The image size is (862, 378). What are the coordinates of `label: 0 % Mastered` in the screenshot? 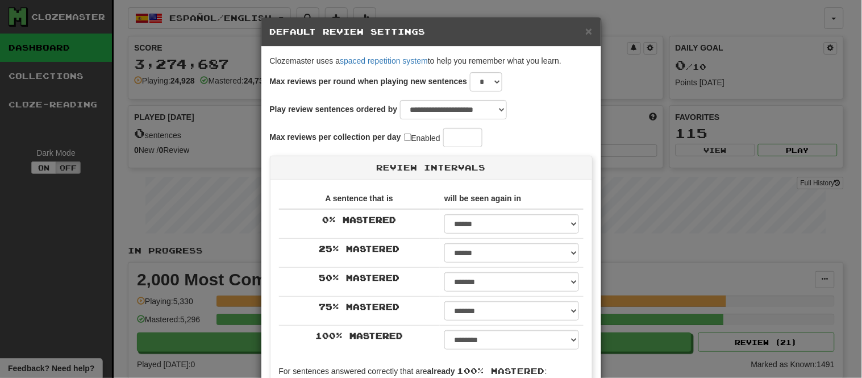 It's located at (359, 220).